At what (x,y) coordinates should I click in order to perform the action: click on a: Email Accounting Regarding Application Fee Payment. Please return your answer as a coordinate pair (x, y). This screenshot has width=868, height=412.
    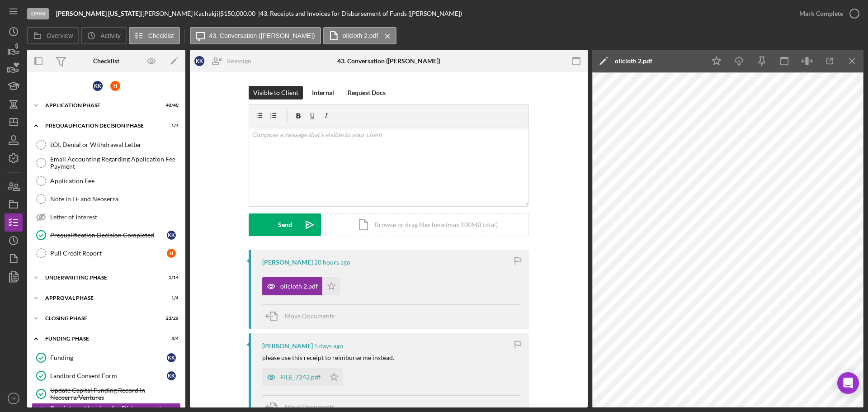
    Looking at the image, I should click on (106, 163).